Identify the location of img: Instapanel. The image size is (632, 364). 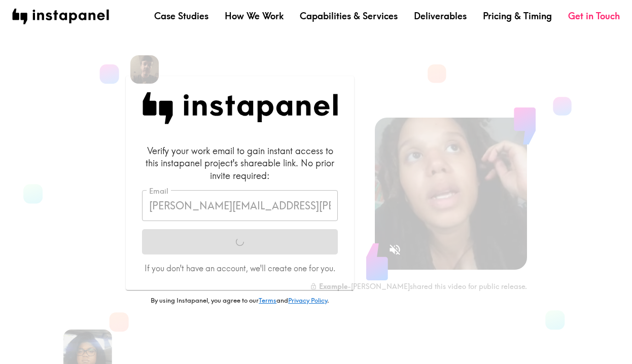
(240, 108).